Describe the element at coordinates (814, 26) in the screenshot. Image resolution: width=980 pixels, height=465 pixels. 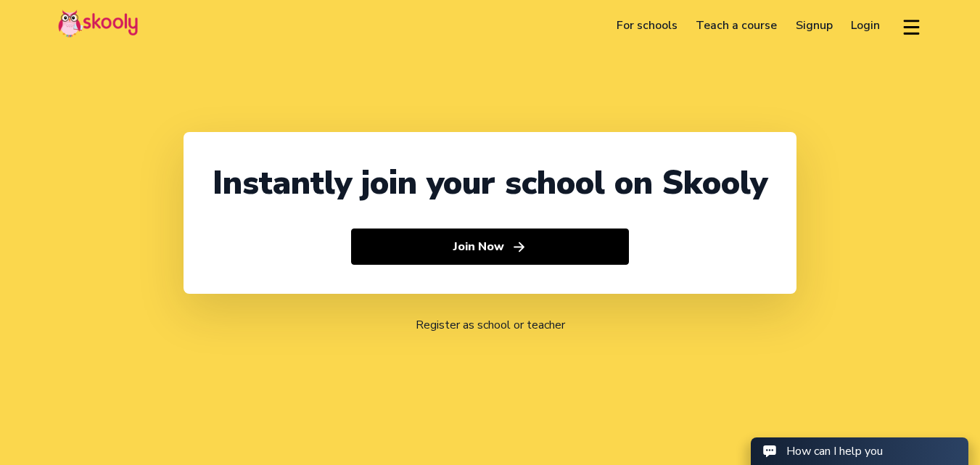
I see `a: Signup` at that location.